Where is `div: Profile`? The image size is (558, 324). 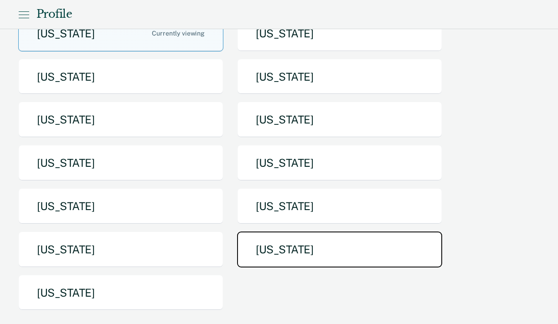
div: Profile is located at coordinates (54, 14).